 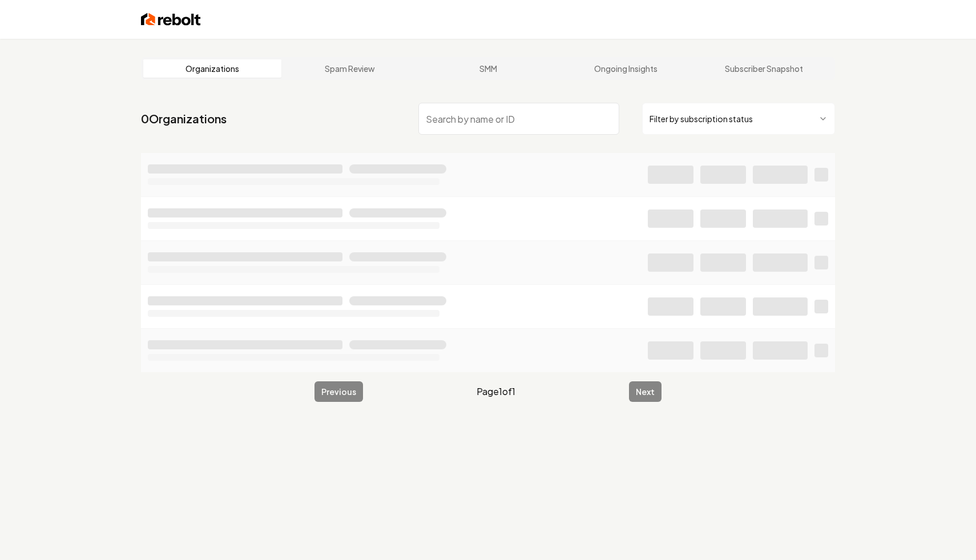 I want to click on a: Organizations, so click(x=213, y=68).